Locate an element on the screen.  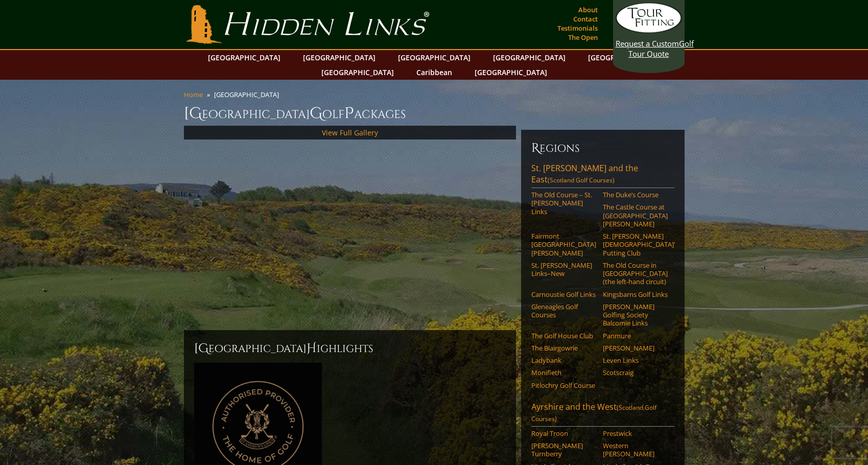
a: View Full Gallery is located at coordinates (350, 133).